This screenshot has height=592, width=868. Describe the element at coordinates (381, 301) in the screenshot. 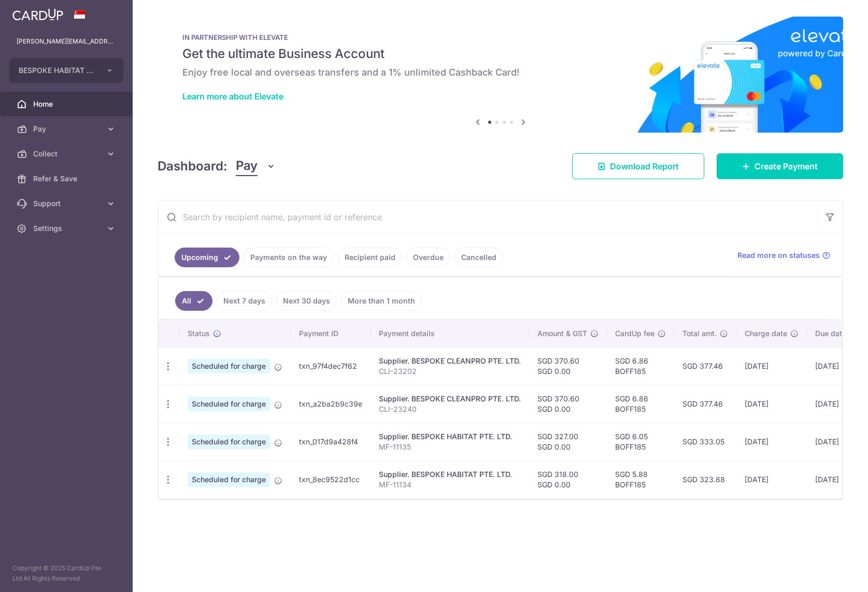

I see `a: More than 1 month` at that location.